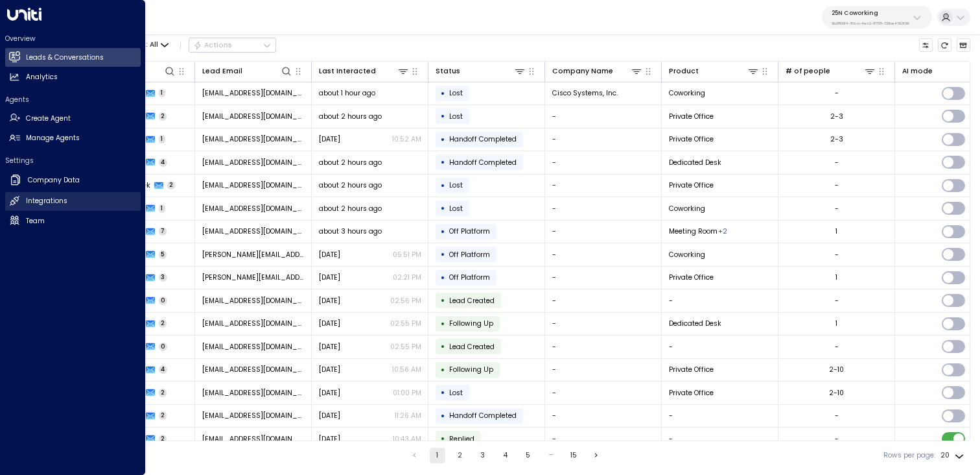  What do you see at coordinates (254, 392) in the screenshot?
I see `span: kev.ignacio95@gmail.com` at bounding box center [254, 392].